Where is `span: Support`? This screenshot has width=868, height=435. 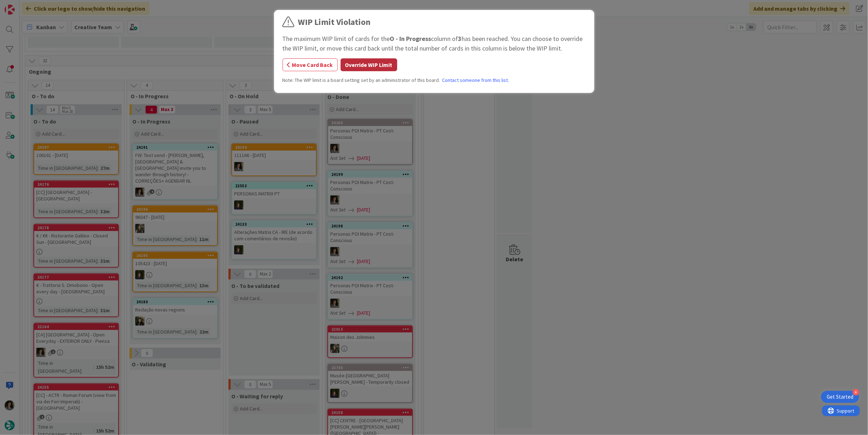 span: Support is located at coordinates (23, 5).